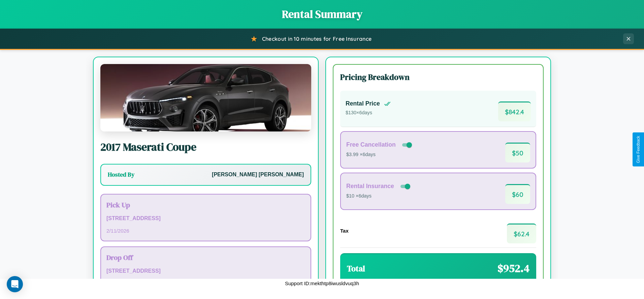 This screenshot has width=644, height=299. What do you see at coordinates (518, 194) in the screenshot?
I see `span: $ 60` at bounding box center [518, 194].